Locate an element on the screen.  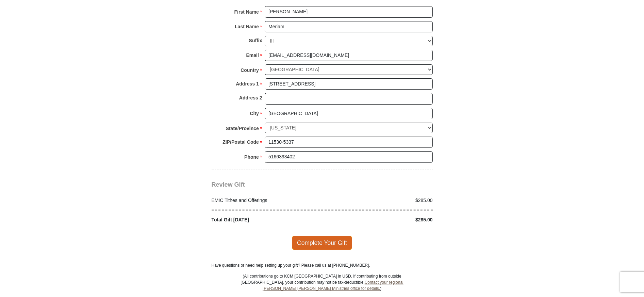
strong: State/Province is located at coordinates (242, 128).